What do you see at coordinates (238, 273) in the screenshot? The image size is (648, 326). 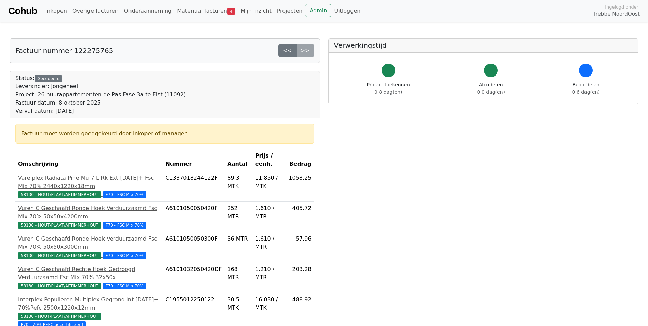 I see `div: 168 MTR` at bounding box center [238, 273].